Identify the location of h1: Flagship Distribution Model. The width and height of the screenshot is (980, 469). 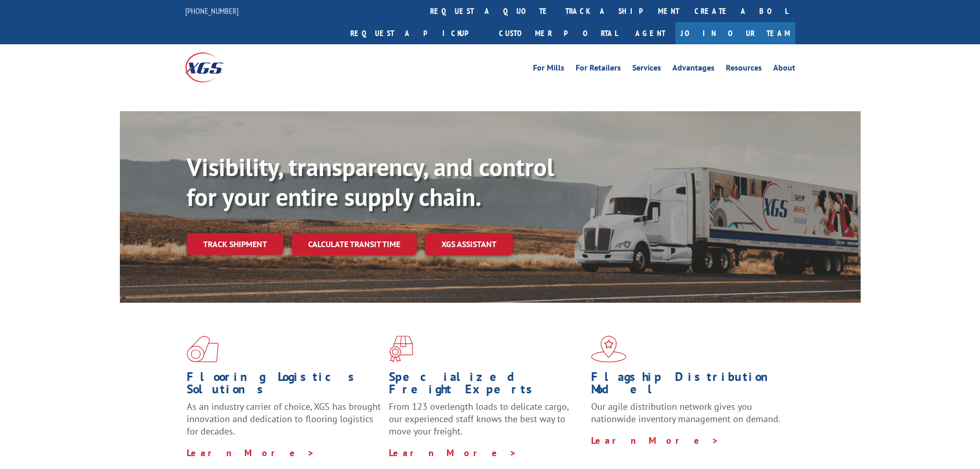
(688, 386).